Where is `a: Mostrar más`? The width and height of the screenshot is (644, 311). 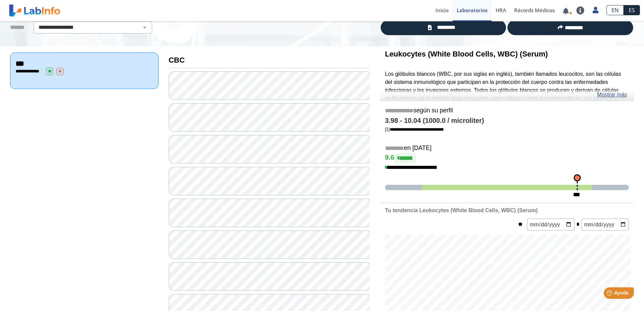
a: Mostrar más is located at coordinates (612, 95).